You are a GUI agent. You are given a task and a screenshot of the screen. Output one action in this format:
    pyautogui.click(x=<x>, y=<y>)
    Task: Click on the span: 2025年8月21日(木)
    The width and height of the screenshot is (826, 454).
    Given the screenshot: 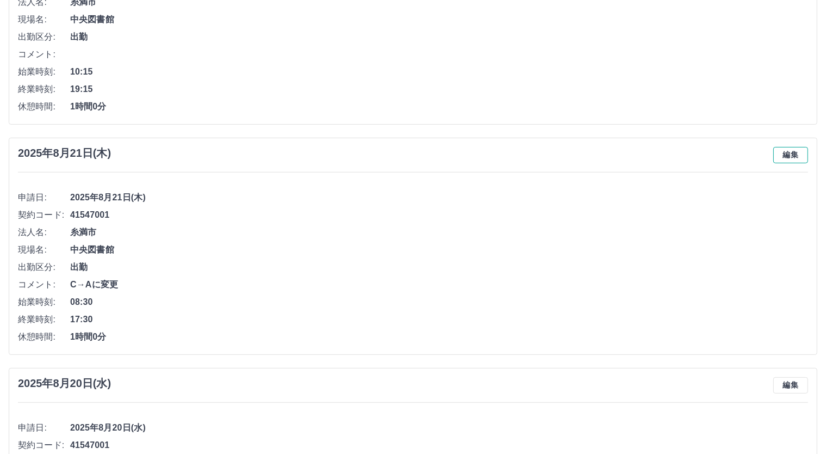 What is the action you would take?
    pyautogui.click(x=439, y=197)
    